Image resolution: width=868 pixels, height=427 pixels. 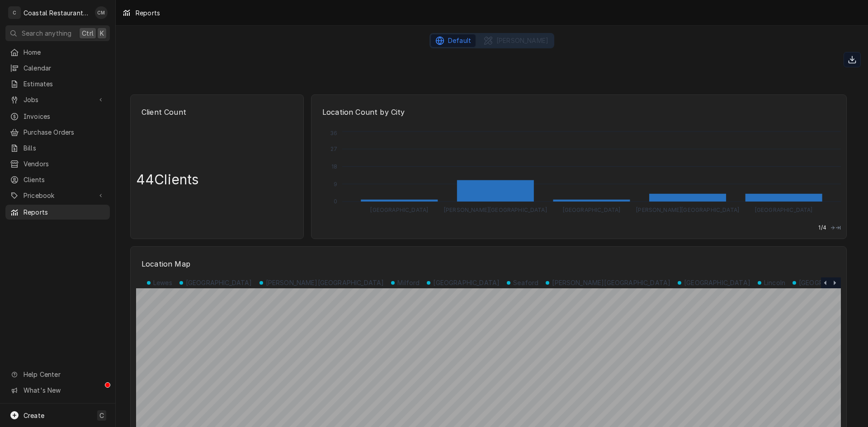 What do you see at coordinates (34, 415) in the screenshot?
I see `span: Create` at bounding box center [34, 415].